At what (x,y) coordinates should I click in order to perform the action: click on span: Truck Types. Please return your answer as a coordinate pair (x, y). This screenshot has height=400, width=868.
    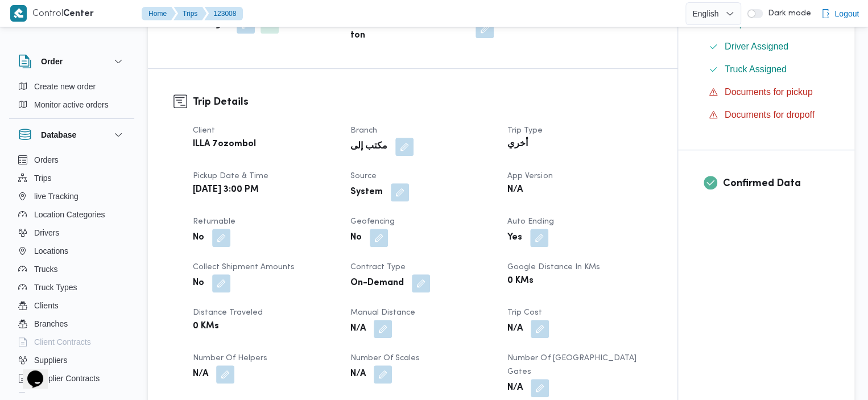
    Looking at the image, I should click on (55, 287).